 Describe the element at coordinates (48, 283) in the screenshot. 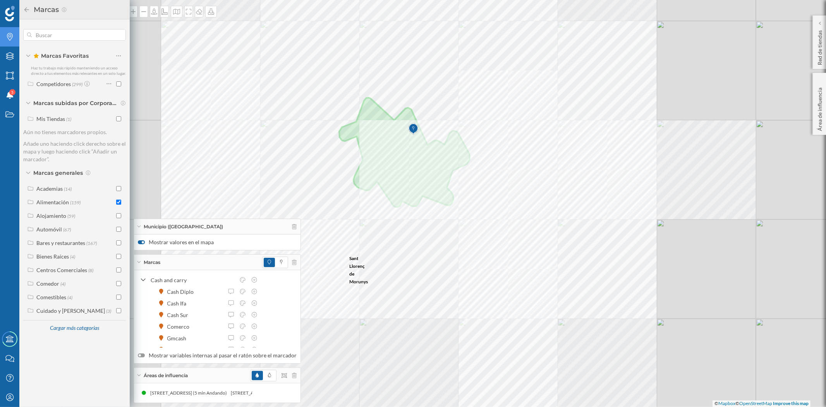

I see `div: Comedor` at that location.